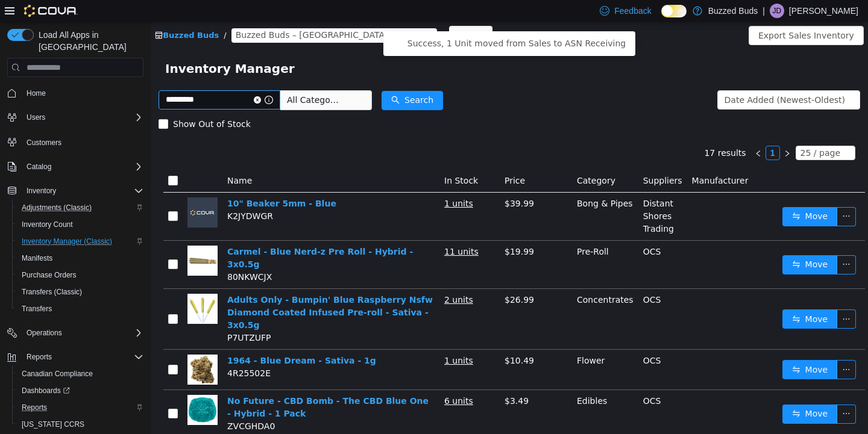 The image size is (868, 434). I want to click on button: Transfers, so click(80, 309).